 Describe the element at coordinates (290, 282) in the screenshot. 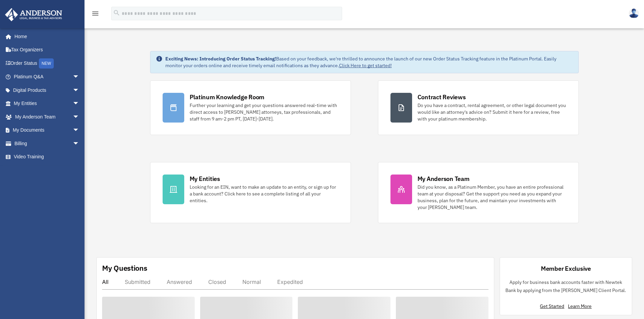

I see `div: Expedited` at that location.